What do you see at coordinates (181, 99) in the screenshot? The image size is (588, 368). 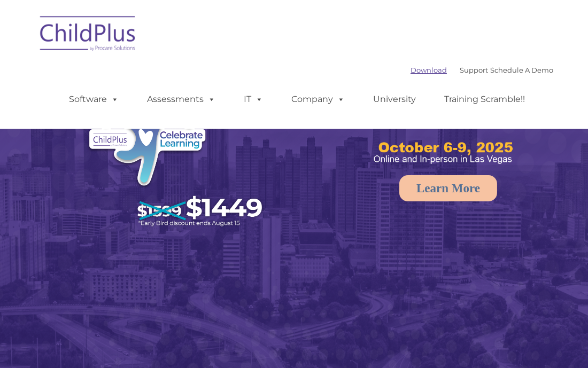 I see `a: Assessments` at bounding box center [181, 99].